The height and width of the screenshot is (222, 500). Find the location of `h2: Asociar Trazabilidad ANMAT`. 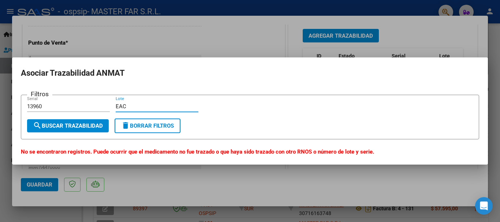

h2: Asociar Trazabilidad ANMAT is located at coordinates (250, 73).